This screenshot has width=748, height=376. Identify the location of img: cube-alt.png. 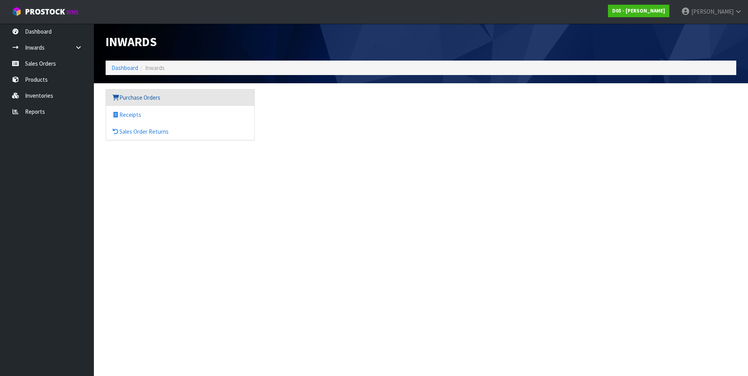
(16, 11).